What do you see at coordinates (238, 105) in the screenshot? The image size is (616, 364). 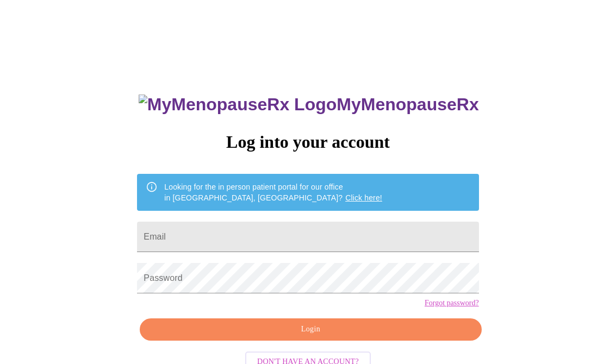 I see `img: MyMenopauseRx Logo` at bounding box center [238, 105].